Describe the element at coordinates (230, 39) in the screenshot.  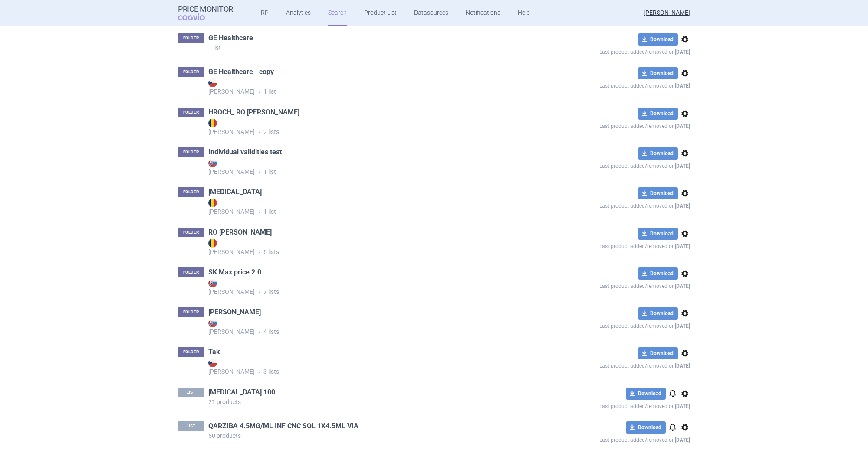
I see `h1: GE Healthcare` at that location.